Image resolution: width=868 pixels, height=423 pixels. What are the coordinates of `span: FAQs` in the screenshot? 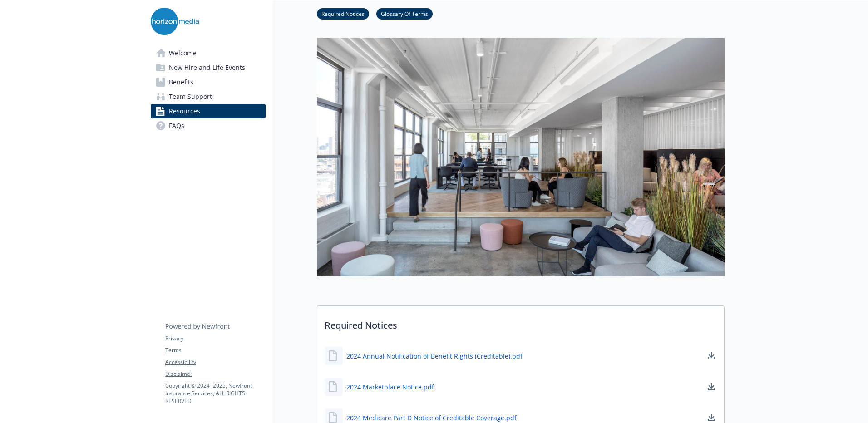 It's located at (177, 125).